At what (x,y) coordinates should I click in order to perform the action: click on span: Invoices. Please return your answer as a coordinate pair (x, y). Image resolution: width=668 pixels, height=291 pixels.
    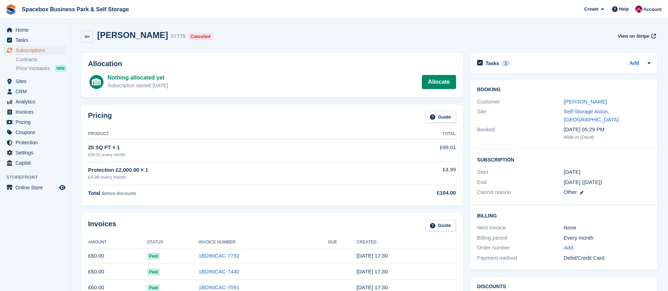
    Looking at the image, I should click on (37, 112).